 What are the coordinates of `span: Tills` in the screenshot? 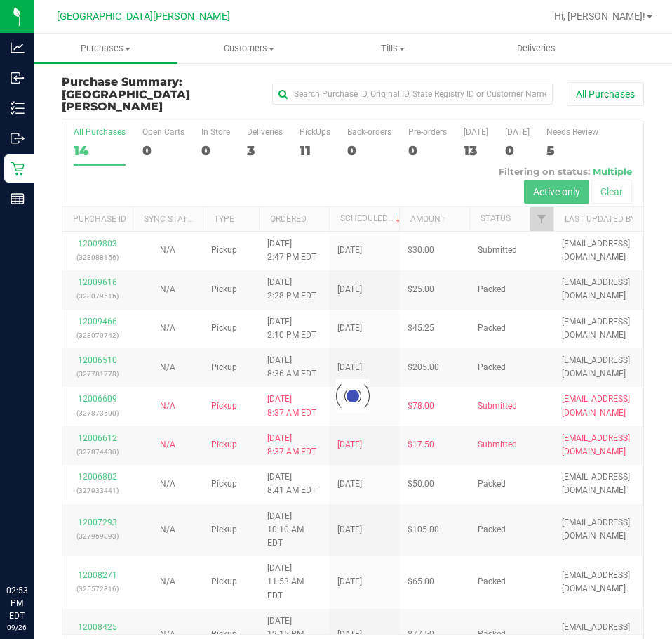 It's located at (393, 49).